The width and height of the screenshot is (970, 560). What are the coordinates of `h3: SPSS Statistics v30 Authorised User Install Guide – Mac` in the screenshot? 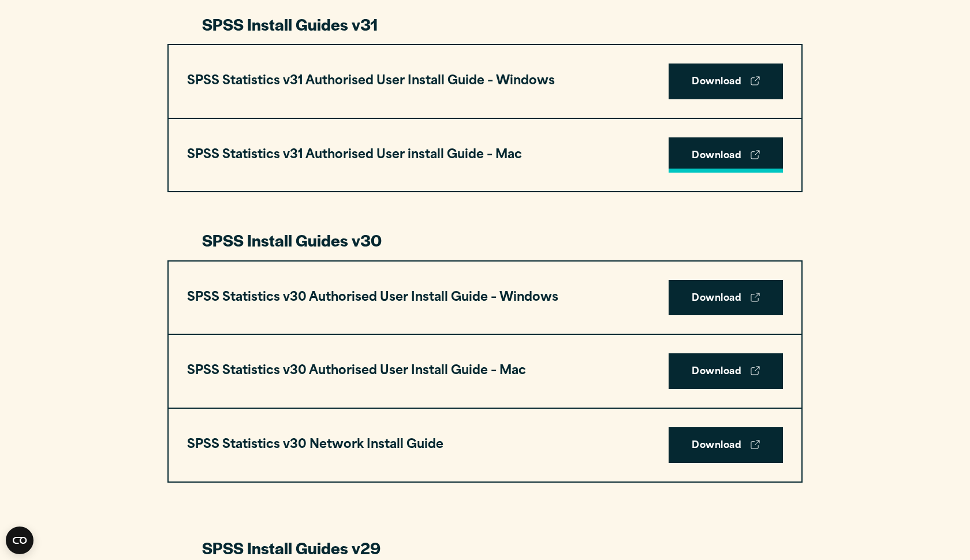 It's located at (356, 371).